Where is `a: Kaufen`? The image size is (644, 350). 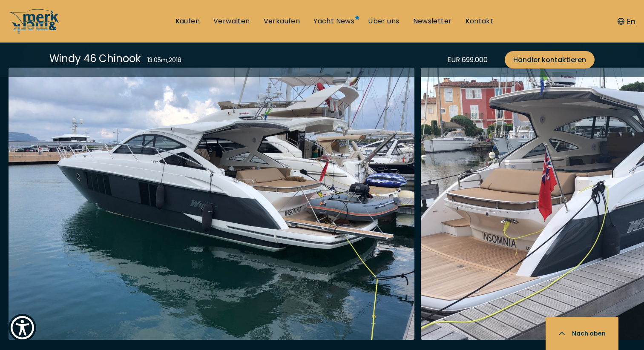 a: Kaufen is located at coordinates (187, 21).